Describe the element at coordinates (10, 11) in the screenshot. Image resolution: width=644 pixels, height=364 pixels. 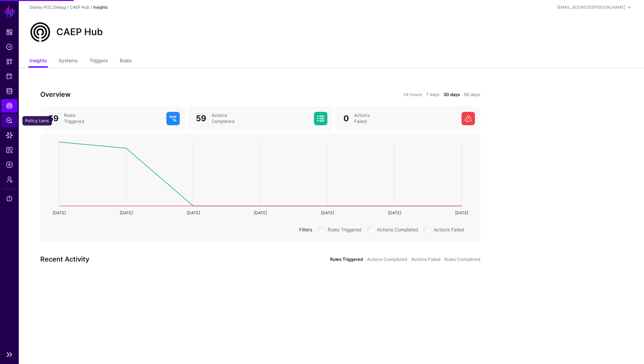
I see `a: SGNL` at that location.